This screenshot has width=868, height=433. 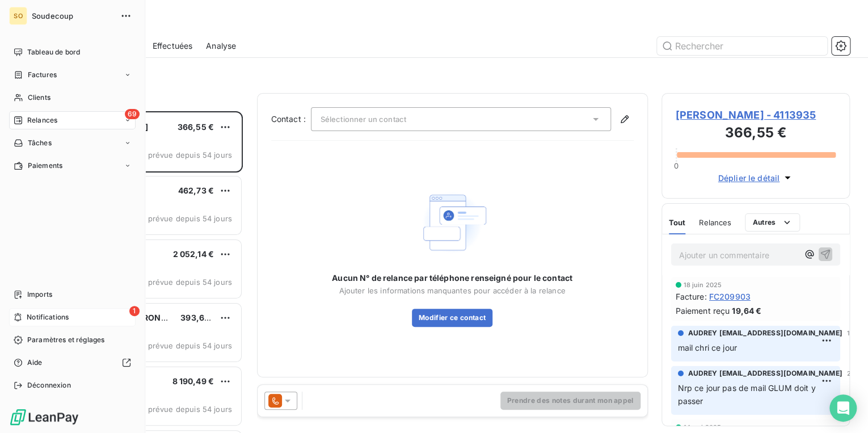 What do you see at coordinates (47, 317) in the screenshot?
I see `span: Notifications` at bounding box center [47, 317].